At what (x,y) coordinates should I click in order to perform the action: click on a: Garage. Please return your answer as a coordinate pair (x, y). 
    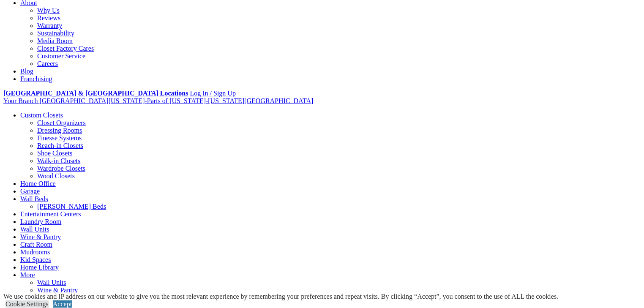
    Looking at the image, I should click on (30, 191).